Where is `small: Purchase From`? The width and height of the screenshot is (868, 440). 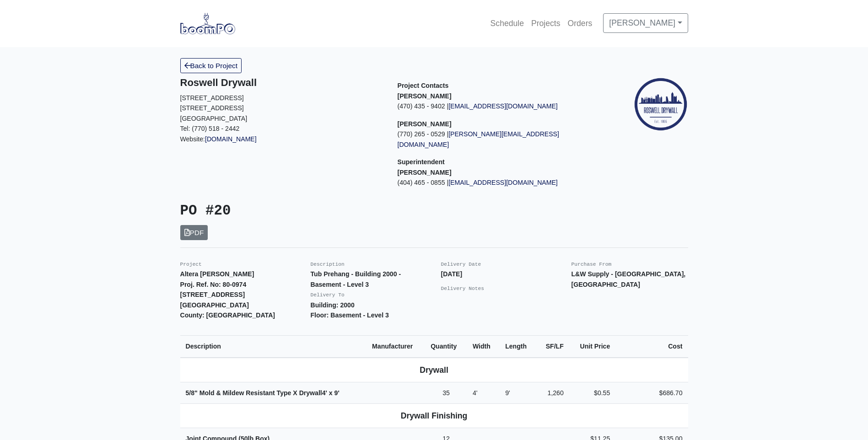
small: Purchase From is located at coordinates (592, 265).